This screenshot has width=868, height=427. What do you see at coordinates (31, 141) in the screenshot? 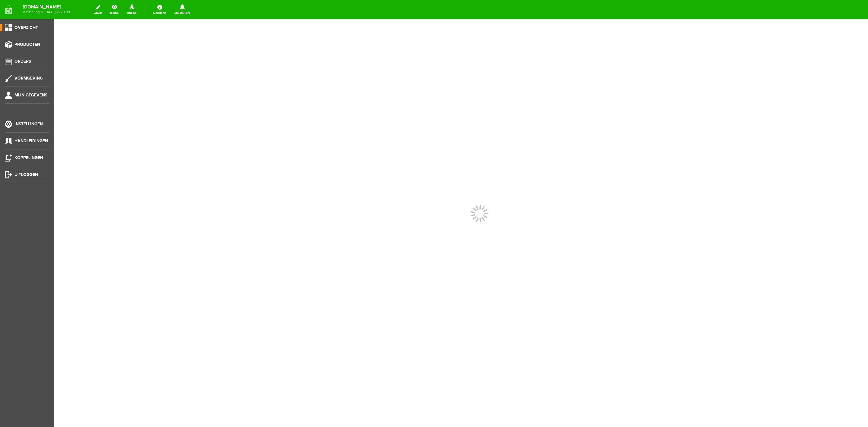
I see `span: Handleidingen` at bounding box center [31, 141].